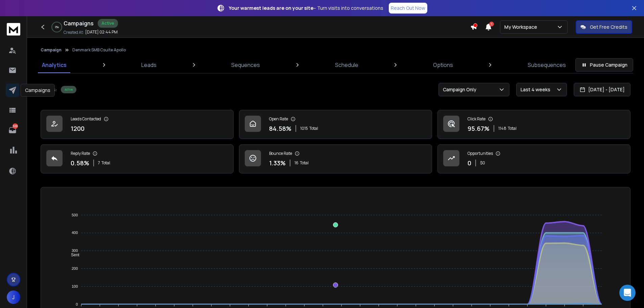 The height and width of the screenshot is (308, 644). I want to click on span: J, so click(14, 297).